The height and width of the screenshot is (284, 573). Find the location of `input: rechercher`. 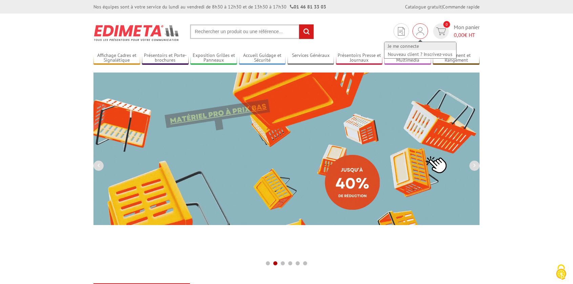

input: rechercher is located at coordinates (306, 31).